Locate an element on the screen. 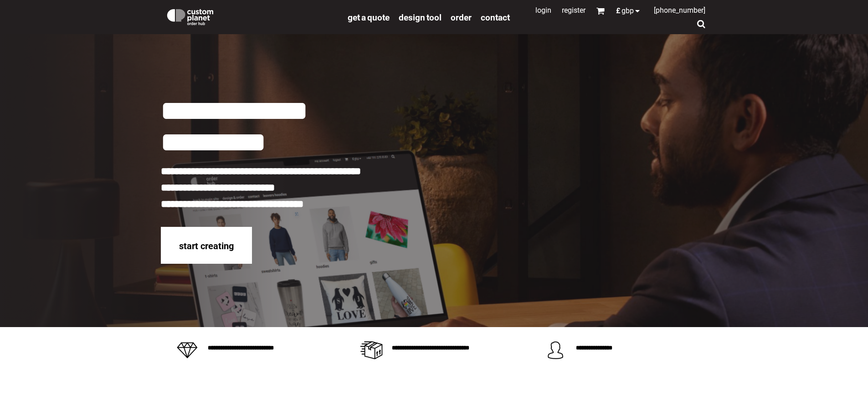  img: Custom Planet is located at coordinates (190, 16).